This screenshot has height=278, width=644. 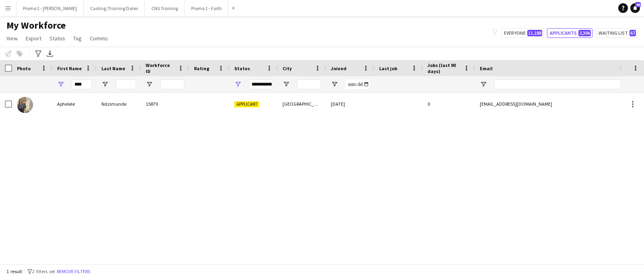 I want to click on a: View, so click(x=12, y=39).